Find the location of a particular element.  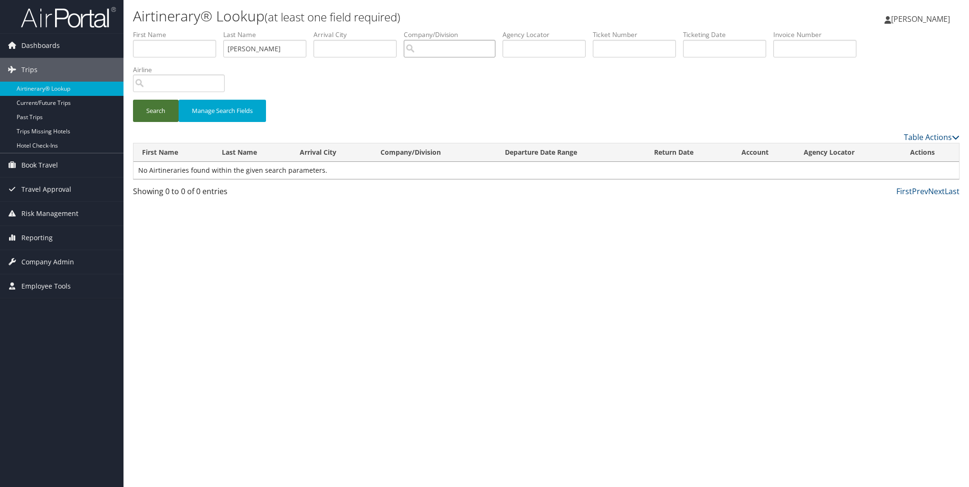

span: Book Travel is located at coordinates (39, 165).